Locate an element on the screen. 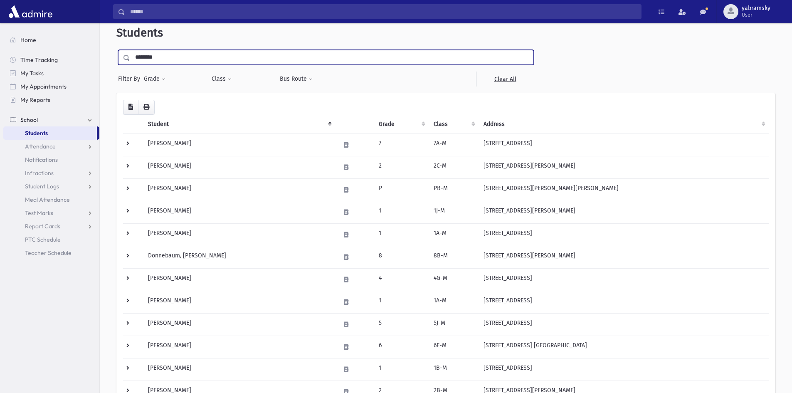  td: 8 is located at coordinates (401, 257).